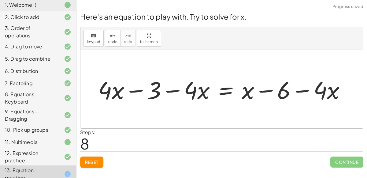 This screenshot has height=178, width=367. What do you see at coordinates (348, 7) in the screenshot?
I see `span: Progress saved` at bounding box center [348, 7].